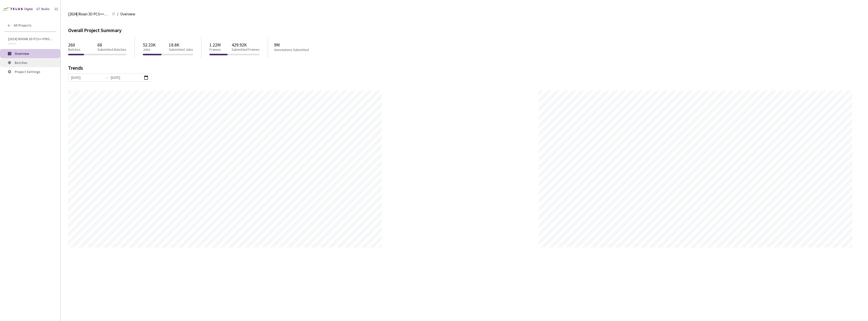 The width and height of the screenshot is (868, 321). I want to click on span: Batches, so click(21, 62).